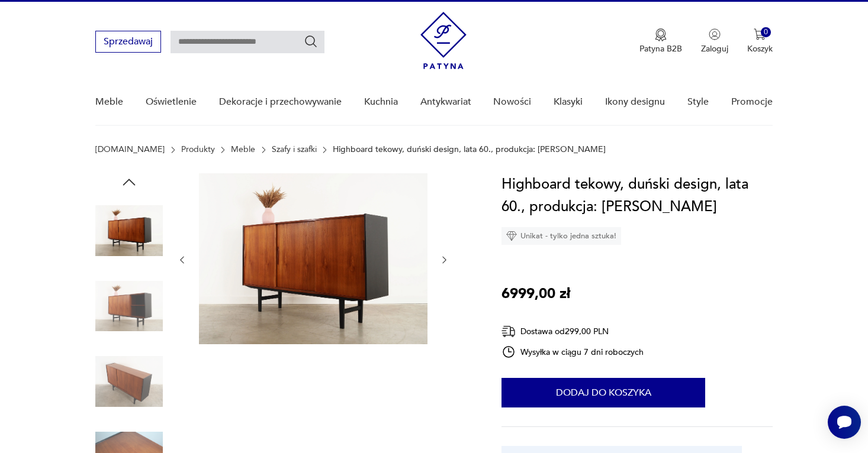 Image resolution: width=868 pixels, height=453 pixels. I want to click on a: Promocje, so click(751, 102).